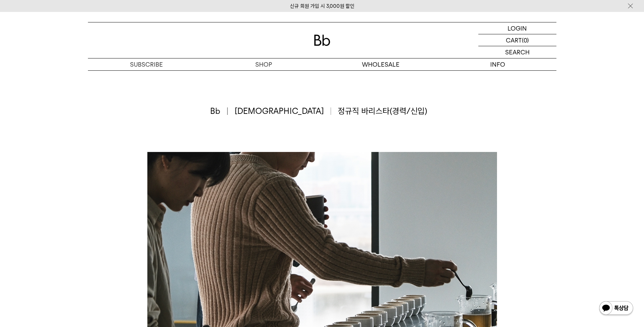 The height and width of the screenshot is (327, 644). I want to click on p: CART, so click(514, 40).